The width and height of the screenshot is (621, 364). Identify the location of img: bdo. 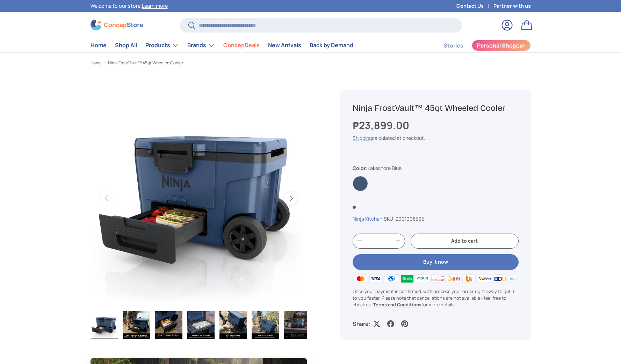
(500, 279).